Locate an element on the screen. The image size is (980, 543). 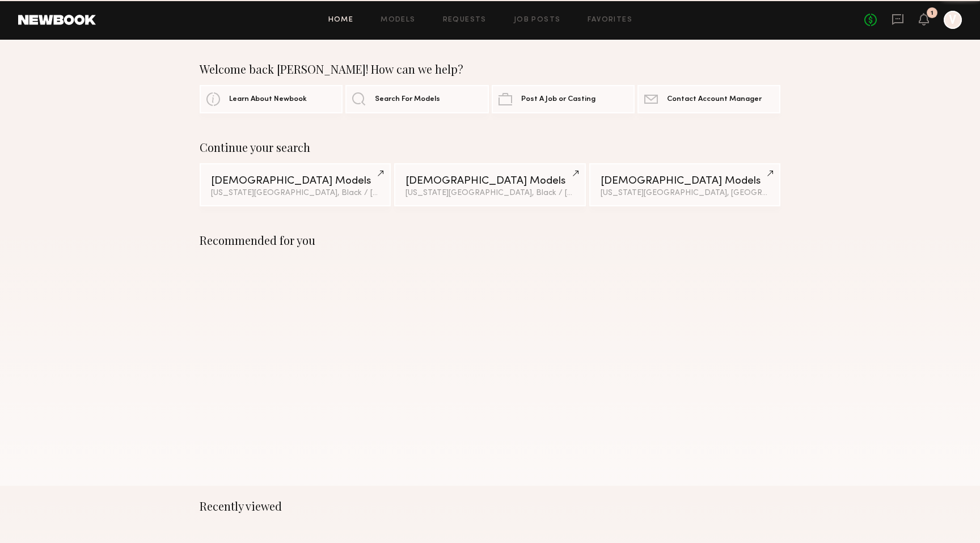
a: Models is located at coordinates (398, 20).